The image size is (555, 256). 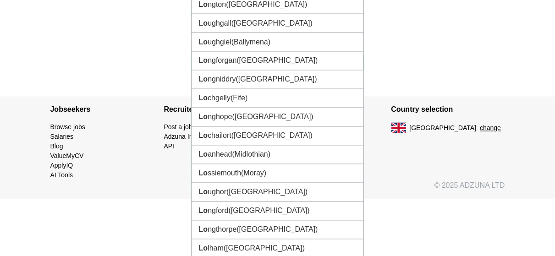 I want to click on a: Browse jobs, so click(x=68, y=127).